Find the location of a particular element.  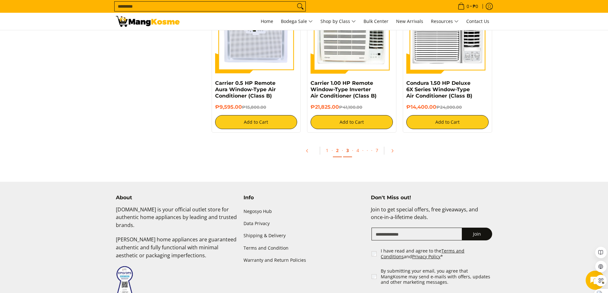

span: Home is located at coordinates (267, 21).